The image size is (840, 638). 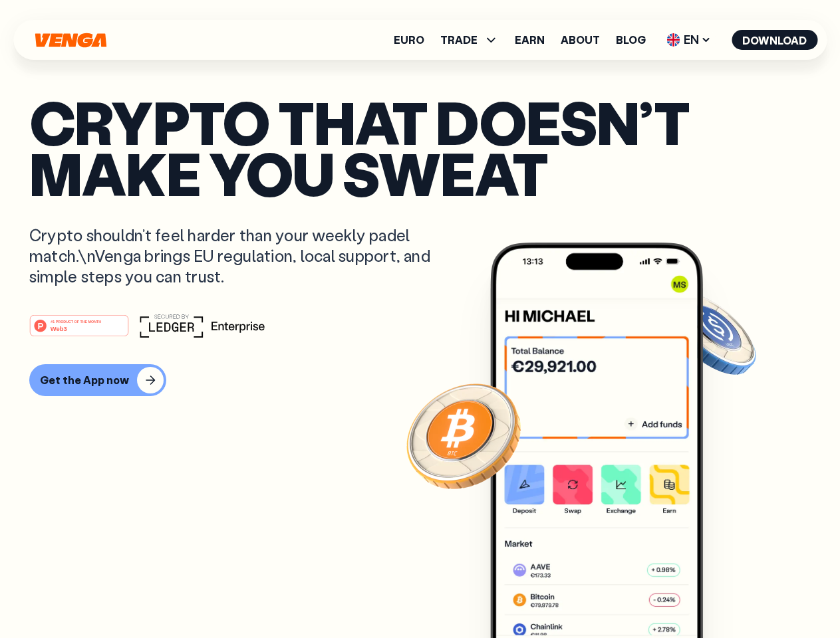 What do you see at coordinates (464, 435) in the screenshot?
I see `img: Bitcoin` at bounding box center [464, 435].